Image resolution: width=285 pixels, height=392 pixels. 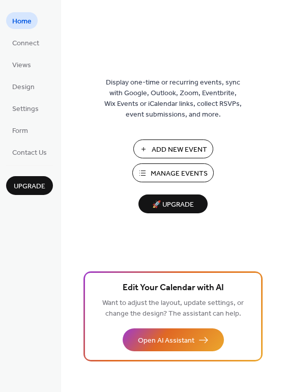 I want to click on span: Upgrade, so click(x=30, y=186).